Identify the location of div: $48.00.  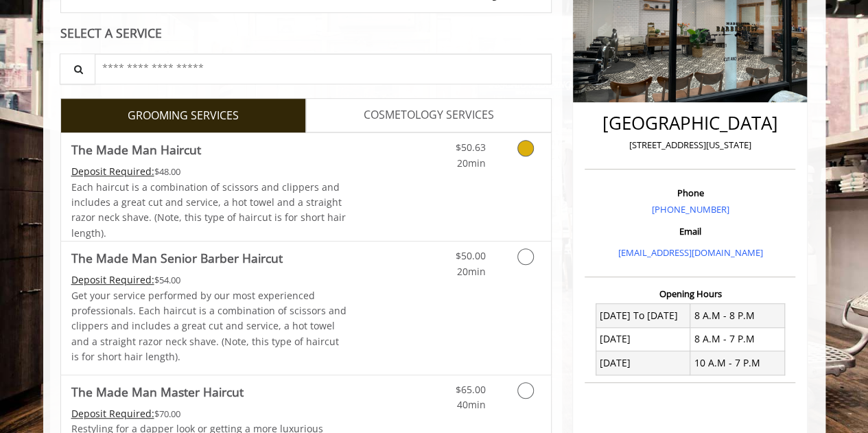
(209, 171).